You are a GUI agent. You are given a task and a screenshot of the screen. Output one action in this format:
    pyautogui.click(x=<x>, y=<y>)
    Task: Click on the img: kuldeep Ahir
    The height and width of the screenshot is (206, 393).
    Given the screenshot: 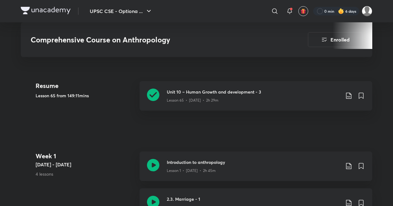 What is the action you would take?
    pyautogui.click(x=367, y=11)
    